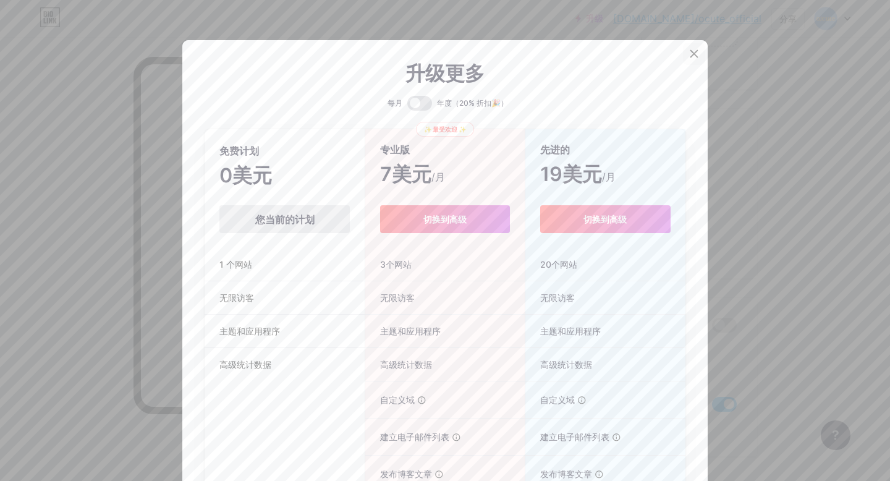 The width and height of the screenshot is (890, 481). What do you see at coordinates (445, 129) in the screenshot?
I see `font: ✨ 最受欢迎 ✨` at bounding box center [445, 129].